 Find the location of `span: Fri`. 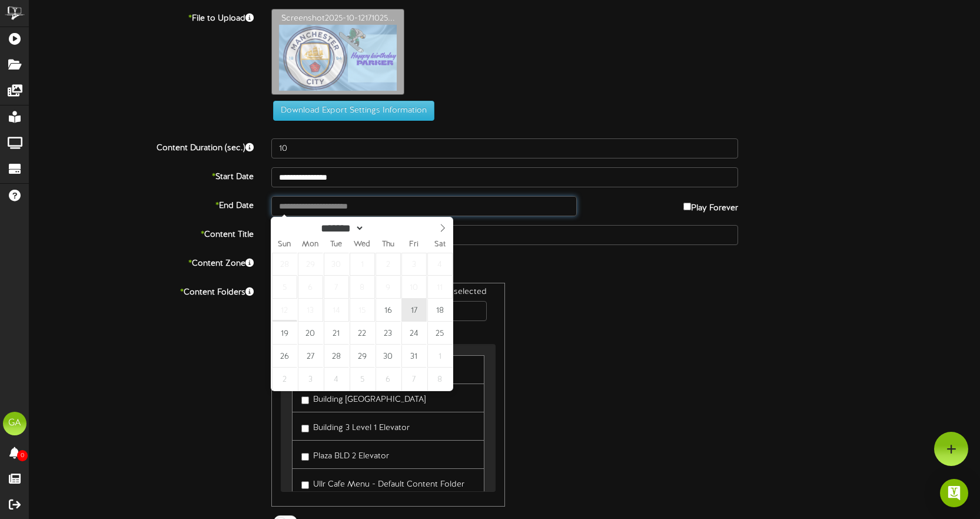

span: Fri is located at coordinates (414, 244).